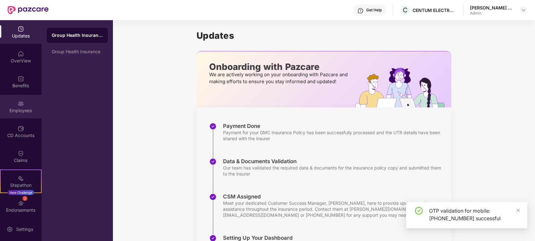 This screenshot has height=241, width=535. What do you see at coordinates (21, 179) in the screenshot?
I see `img: svg+xml;base64,PHN2ZyB4bWxucz0iaHR0cDovL3d3dy53My5vcmcvMjAwMC9zdmciIHdpZHRoPSIyMSIgaGVpZ2h0PSIyMC...` at bounding box center [21, 179].